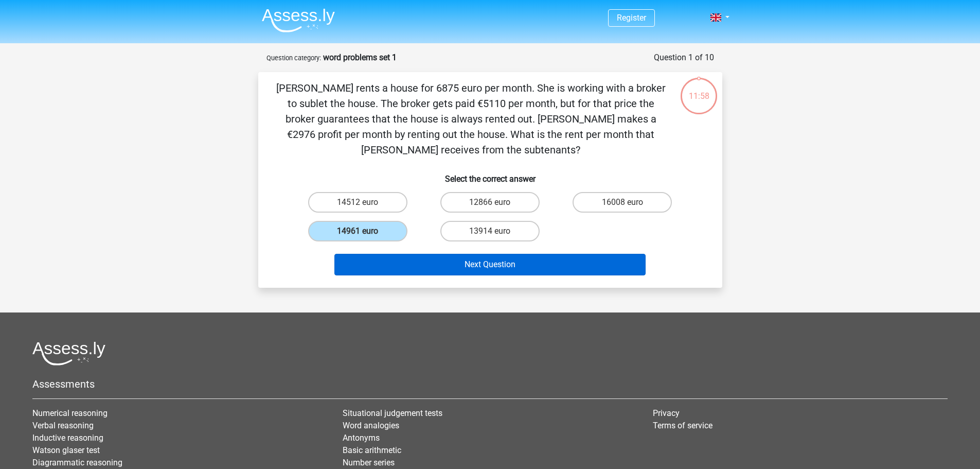 This screenshot has height=469, width=980. What do you see at coordinates (632, 18) in the screenshot?
I see `a: Register` at bounding box center [632, 18].